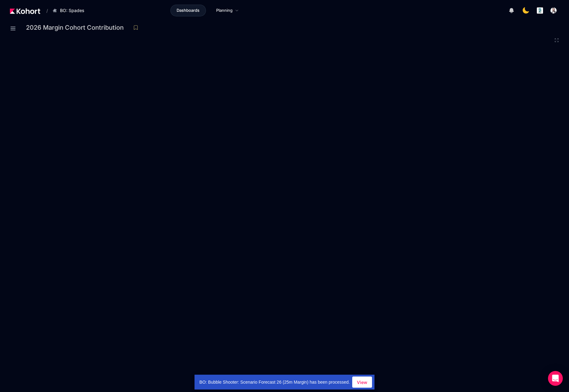 This screenshot has width=569, height=392. Describe the element at coordinates (188, 10) in the screenshot. I see `span: Dashboards` at that location.